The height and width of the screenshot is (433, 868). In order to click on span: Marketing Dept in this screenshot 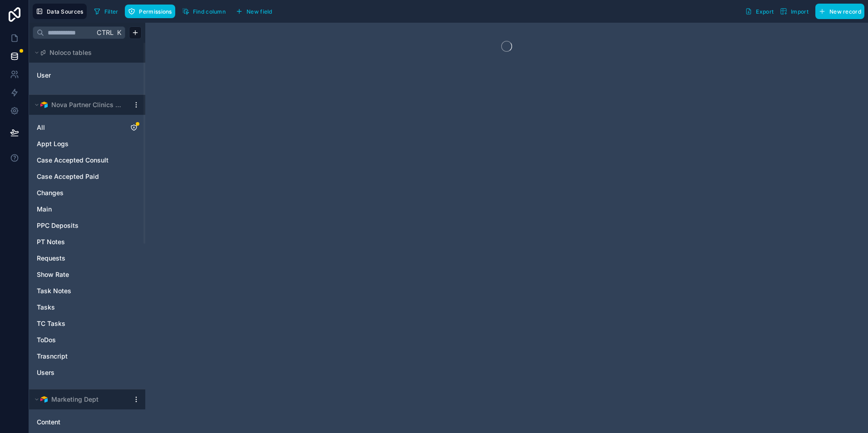, I will do `click(75, 400)`.